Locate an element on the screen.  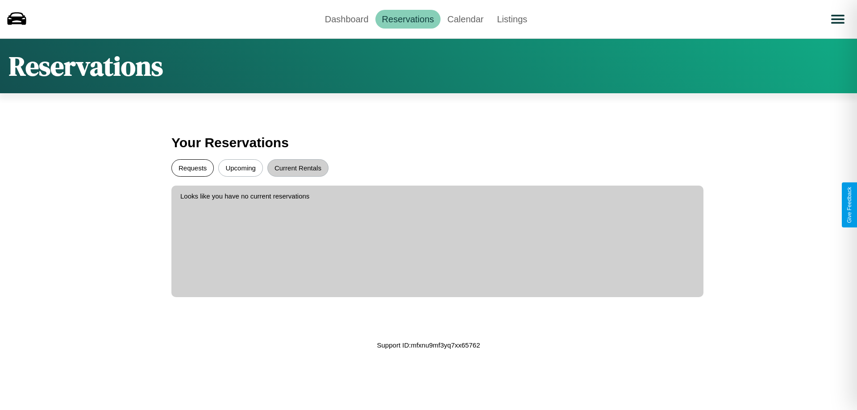
button: Requests is located at coordinates (192, 168).